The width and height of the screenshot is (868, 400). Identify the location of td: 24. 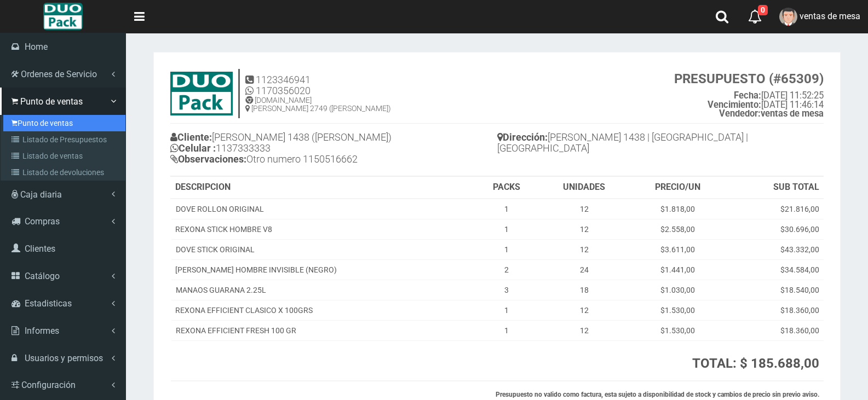
(585, 269).